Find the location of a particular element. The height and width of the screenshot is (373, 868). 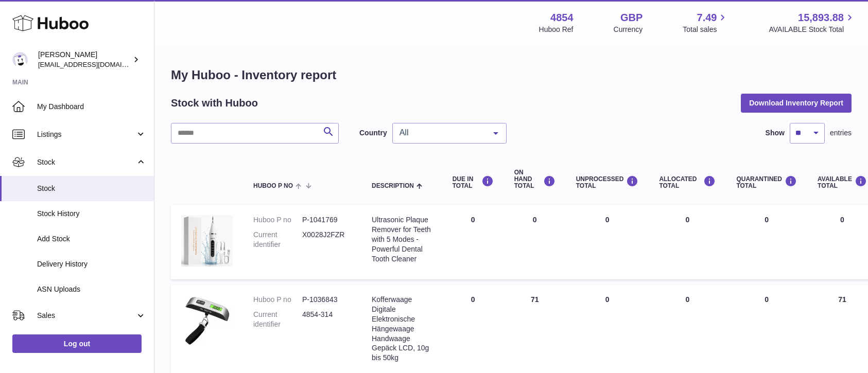

div: Huboo Ref is located at coordinates (556, 29).